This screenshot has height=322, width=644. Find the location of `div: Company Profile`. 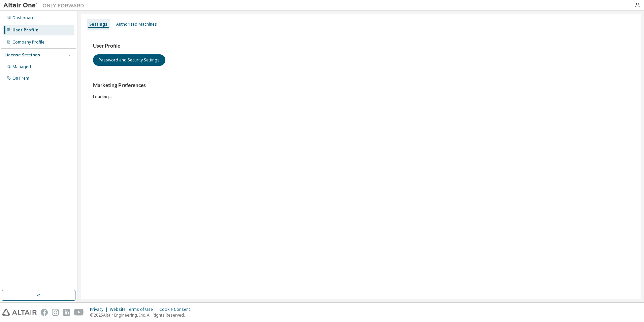

div: Company Profile is located at coordinates (28, 42).